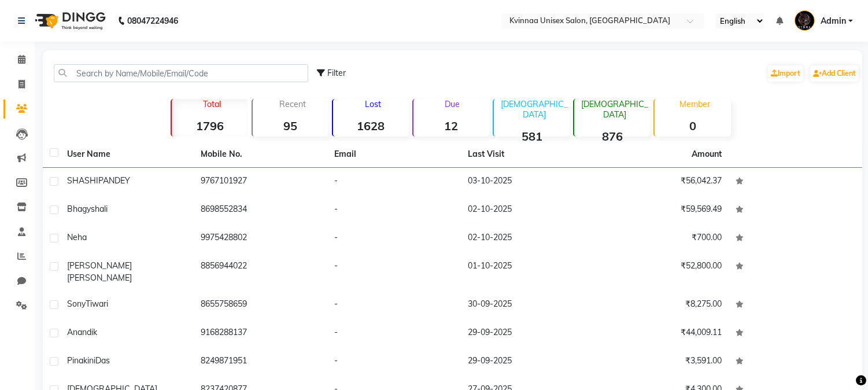 The image size is (868, 390). I want to click on td: 9168288137, so click(260, 333).